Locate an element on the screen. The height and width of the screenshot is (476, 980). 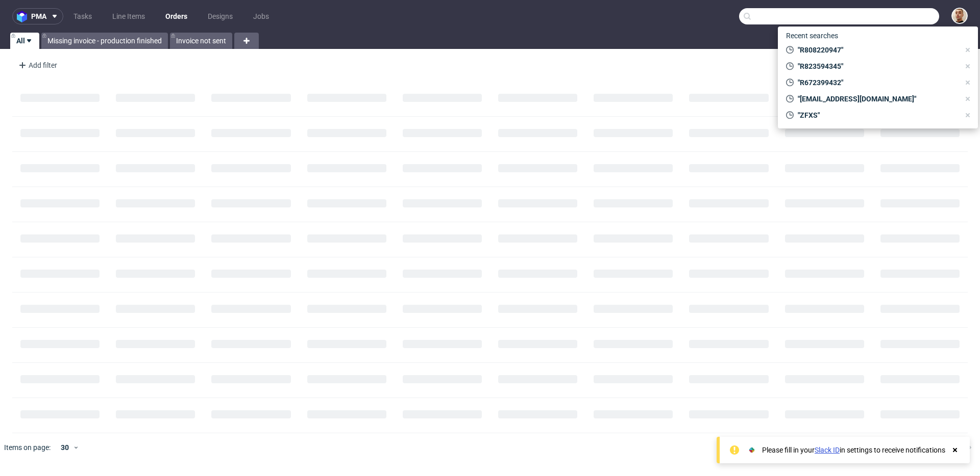
a: Tasks is located at coordinates (83, 16).